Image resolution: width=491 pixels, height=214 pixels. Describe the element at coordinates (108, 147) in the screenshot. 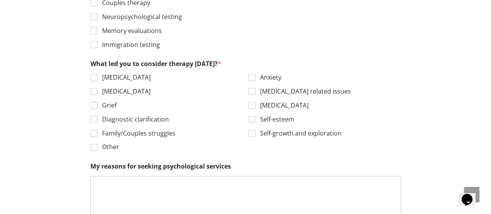

I see `label: Other` at that location.